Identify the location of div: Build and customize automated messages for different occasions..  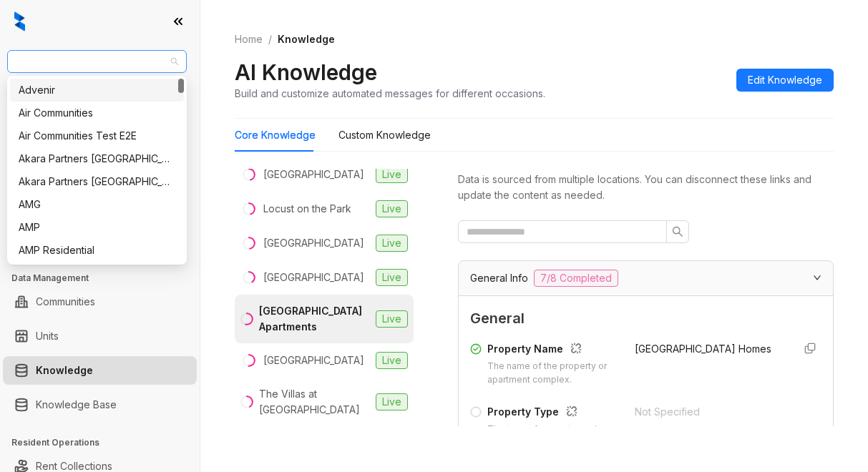
(390, 93).